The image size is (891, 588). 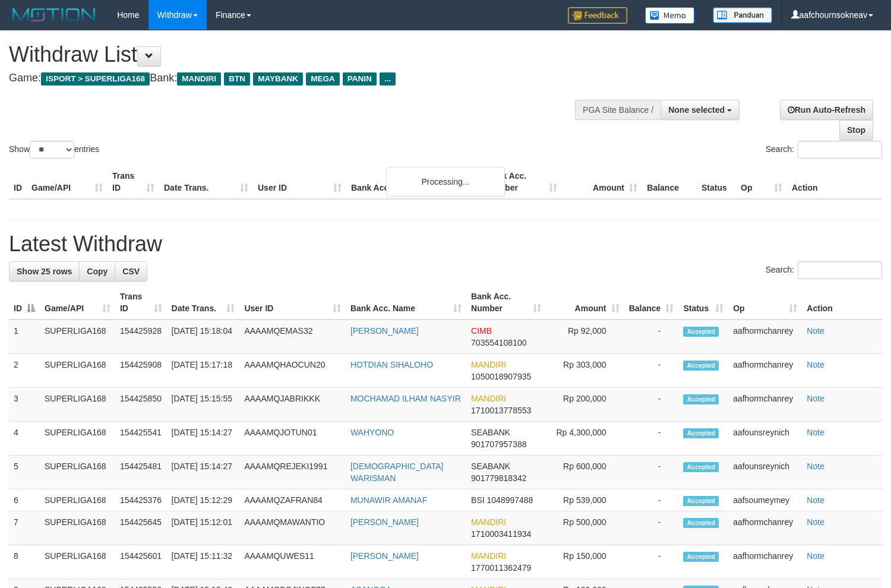 I want to click on label: Show entries, so click(x=54, y=149).